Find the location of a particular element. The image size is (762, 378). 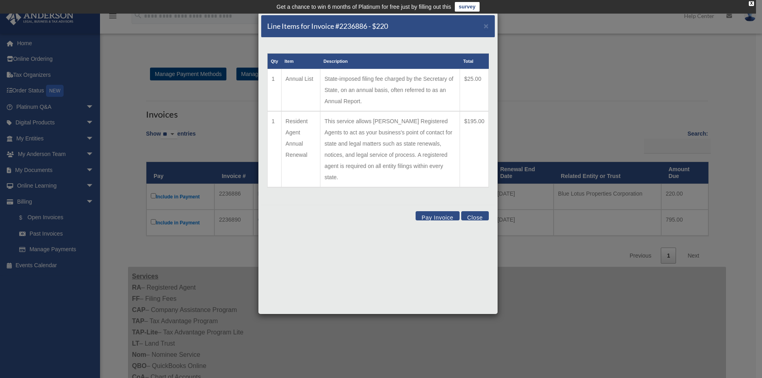

td: State-imposed filing fee charged by the Secretary of State, on an annual basis, often referred to... is located at coordinates (390, 90).